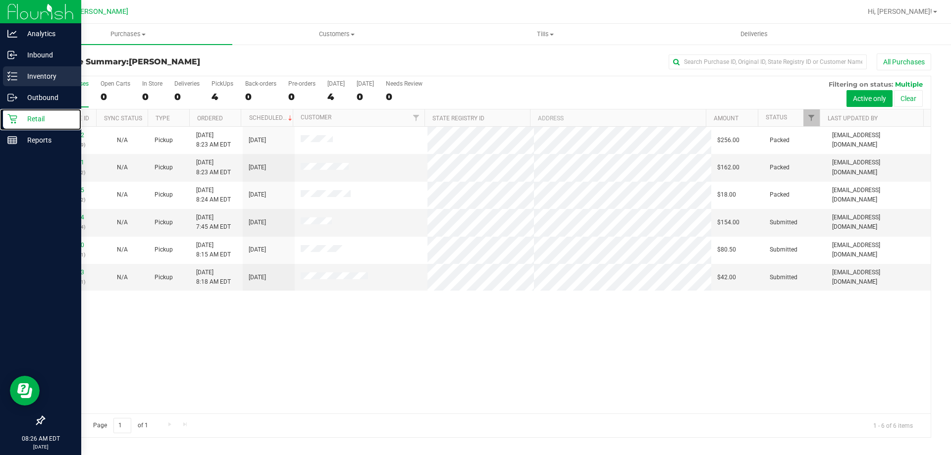 This screenshot has height=455, width=951. What do you see at coordinates (70, 135) in the screenshot?
I see `a: 12012492` at bounding box center [70, 135].